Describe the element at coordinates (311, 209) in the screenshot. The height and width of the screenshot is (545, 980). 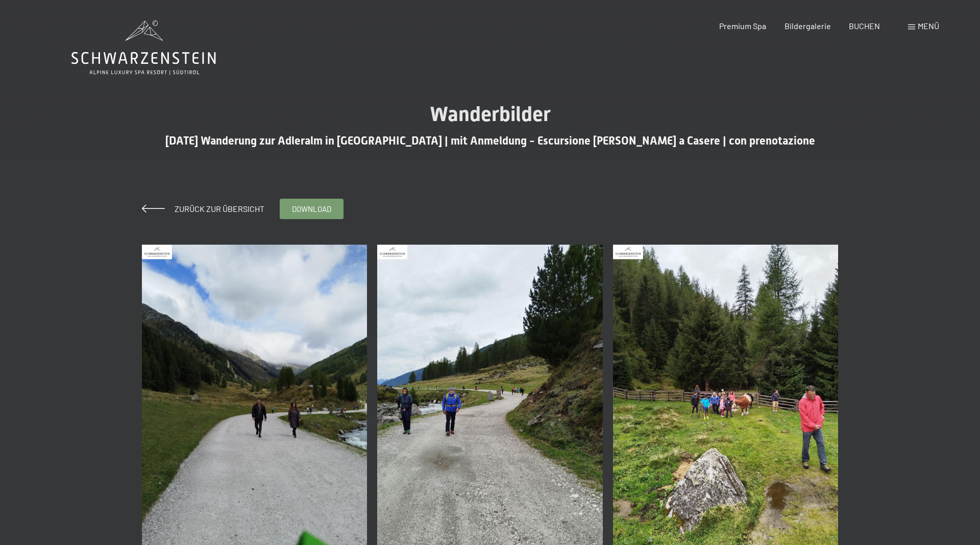
I see `span: download` at that location.